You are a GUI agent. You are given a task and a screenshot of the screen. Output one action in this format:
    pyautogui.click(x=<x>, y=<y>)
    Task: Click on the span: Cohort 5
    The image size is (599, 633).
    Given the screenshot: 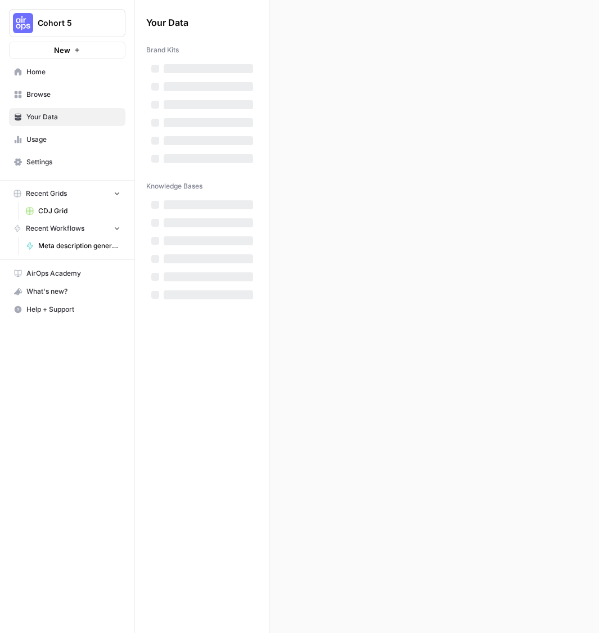 What is the action you would take?
    pyautogui.click(x=71, y=23)
    